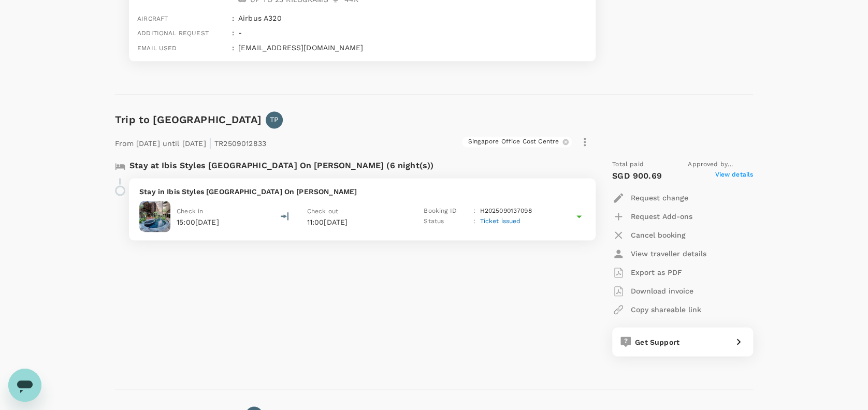 This screenshot has height=410, width=868. Describe the element at coordinates (190, 211) in the screenshot. I see `span: Check in` at that location.